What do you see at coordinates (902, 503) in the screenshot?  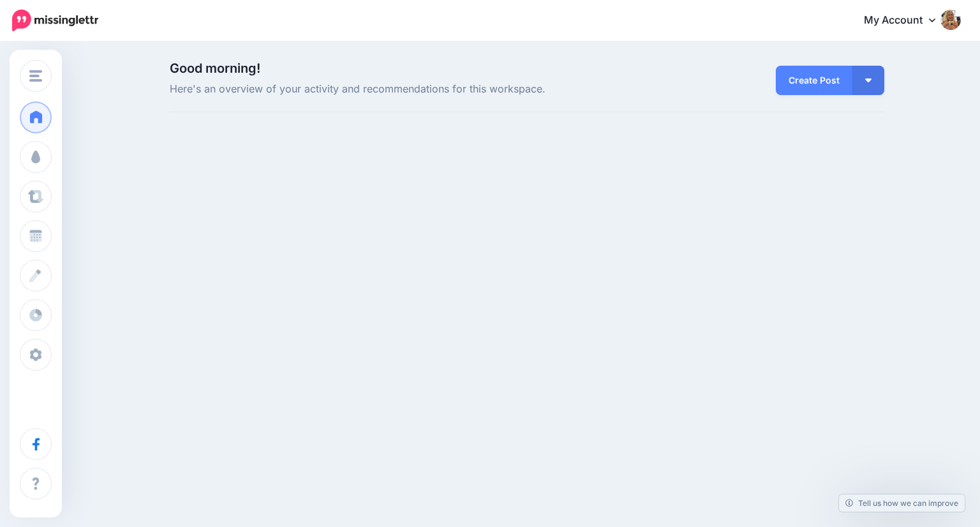 I see `a: Tell us how we can improve` at bounding box center [902, 503].